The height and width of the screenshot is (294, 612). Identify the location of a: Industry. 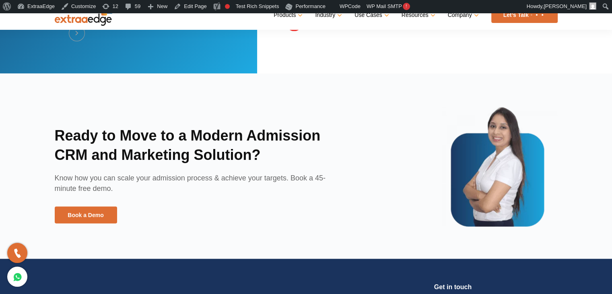
(327, 15).